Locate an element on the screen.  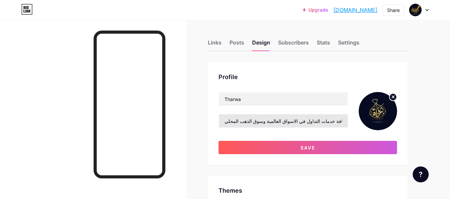
button: Save is located at coordinates (308, 148).